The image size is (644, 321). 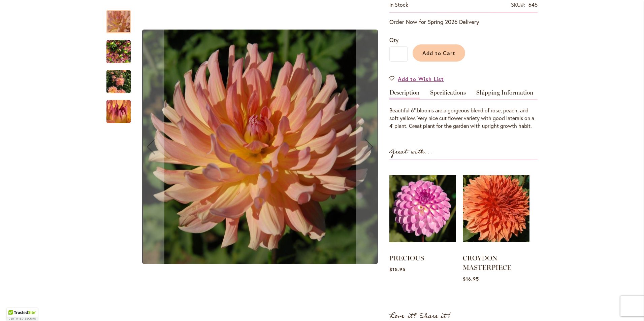 What do you see at coordinates (421, 79) in the screenshot?
I see `span: Add to Wish List` at bounding box center [421, 79].